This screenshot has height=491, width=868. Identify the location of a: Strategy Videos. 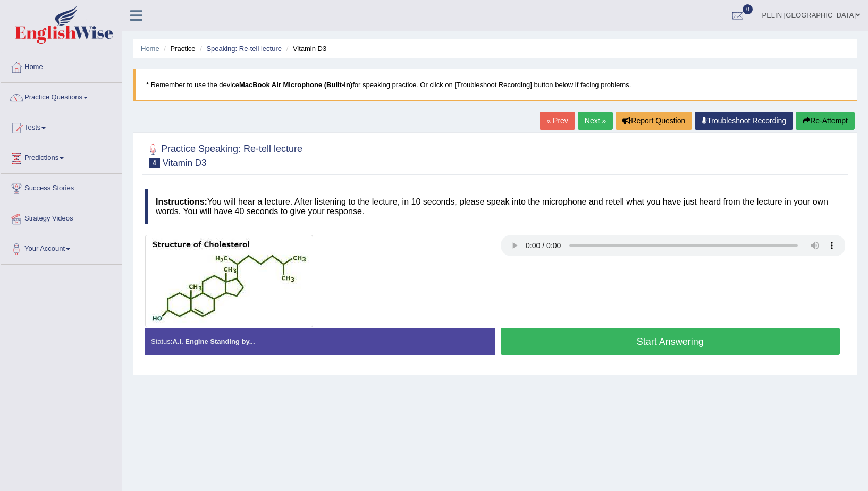
(61, 217).